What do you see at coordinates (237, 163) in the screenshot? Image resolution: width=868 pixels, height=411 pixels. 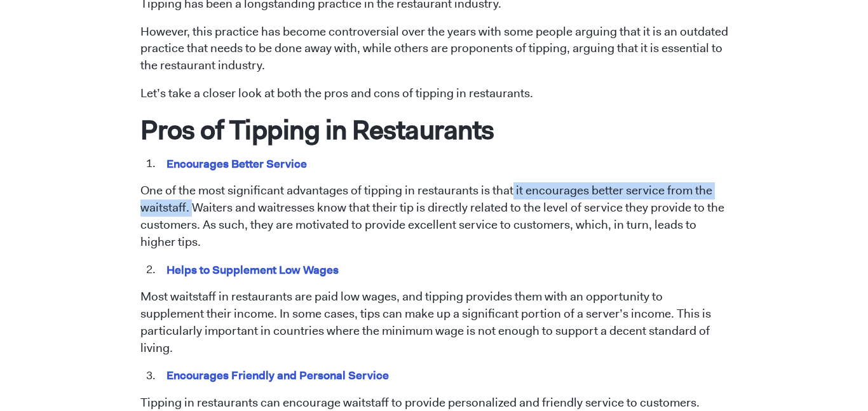 I see `mark: Encourages Better Service` at bounding box center [237, 163].